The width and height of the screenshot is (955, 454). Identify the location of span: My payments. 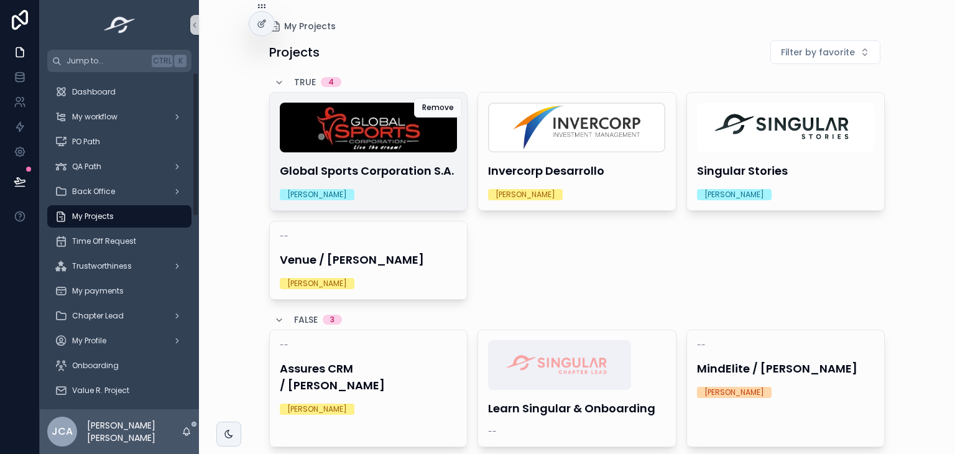
(98, 291).